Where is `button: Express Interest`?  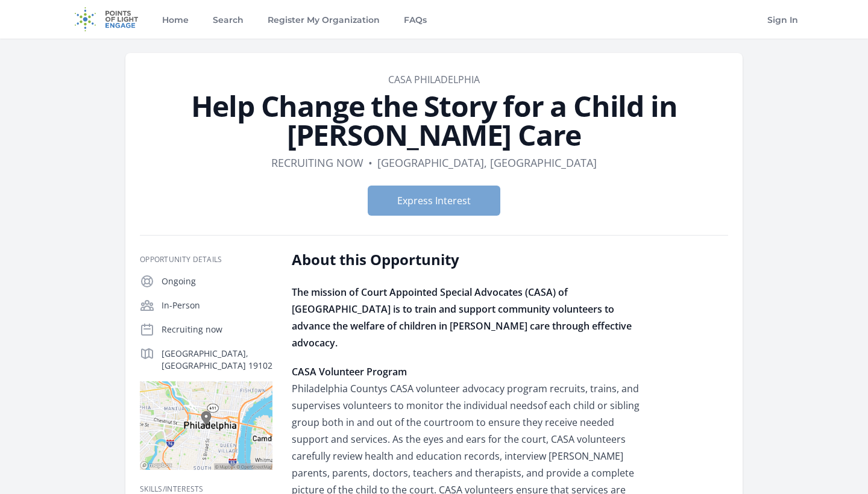 button: Express Interest is located at coordinates (434, 201).